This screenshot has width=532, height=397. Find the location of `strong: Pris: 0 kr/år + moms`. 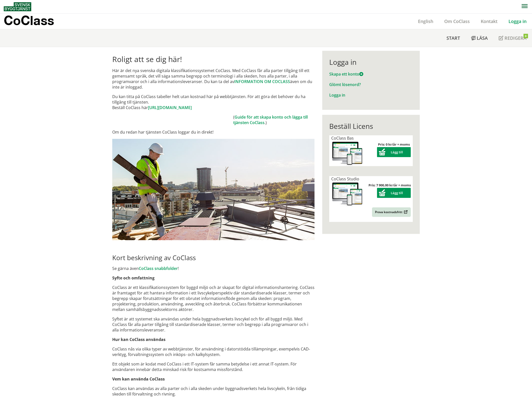

strong: Pris: 0 kr/år + moms is located at coordinates (394, 145).